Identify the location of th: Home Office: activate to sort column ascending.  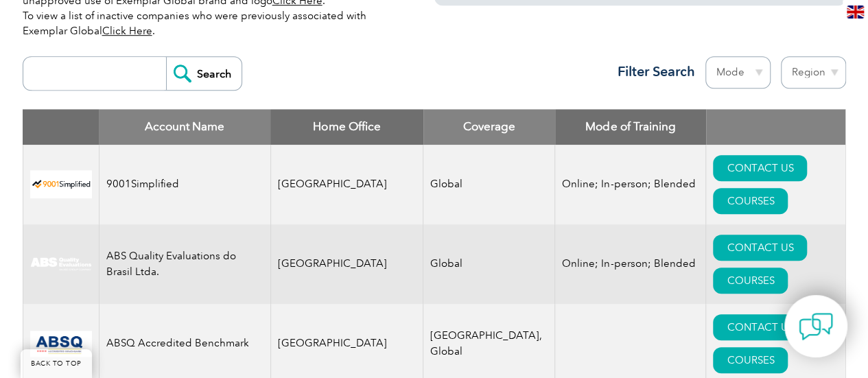
(347, 127).